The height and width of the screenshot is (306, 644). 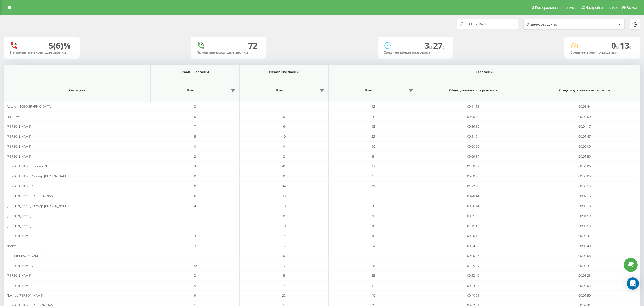 I want to click on span: 20, so click(x=373, y=206).